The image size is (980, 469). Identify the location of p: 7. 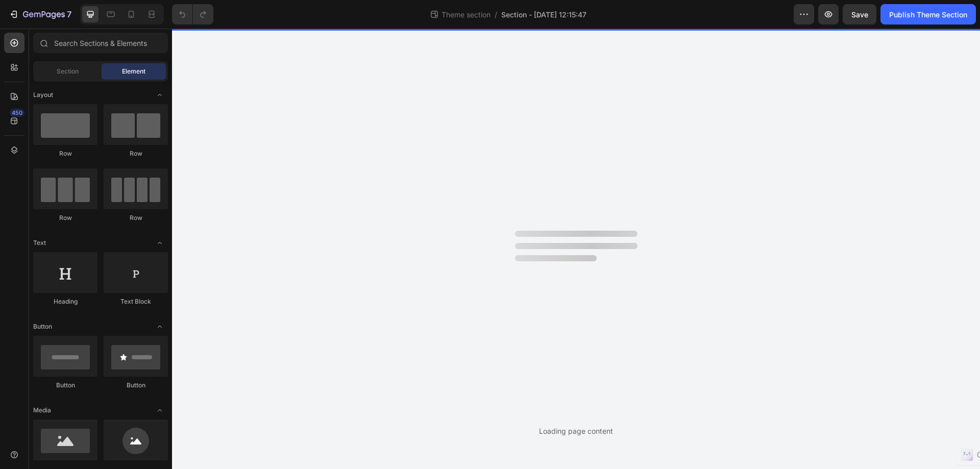
(69, 15).